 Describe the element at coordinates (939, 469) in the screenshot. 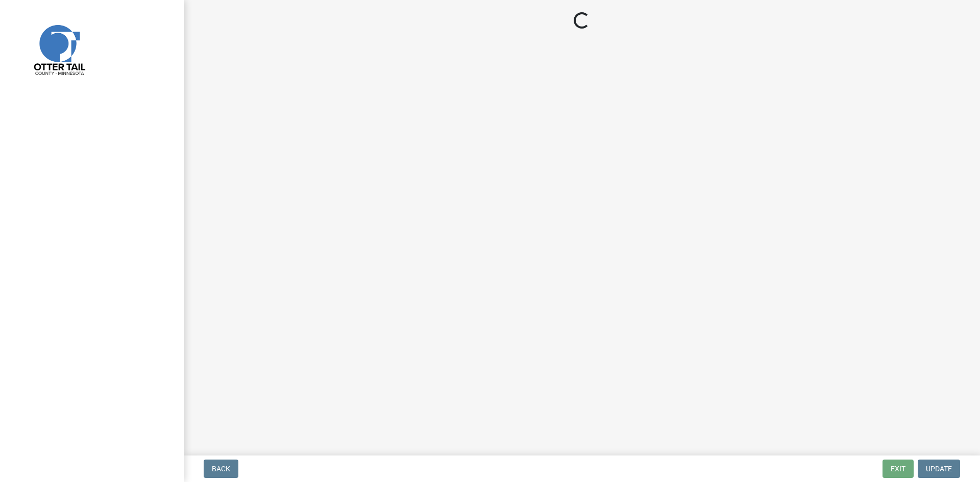

I see `span: Update` at that location.